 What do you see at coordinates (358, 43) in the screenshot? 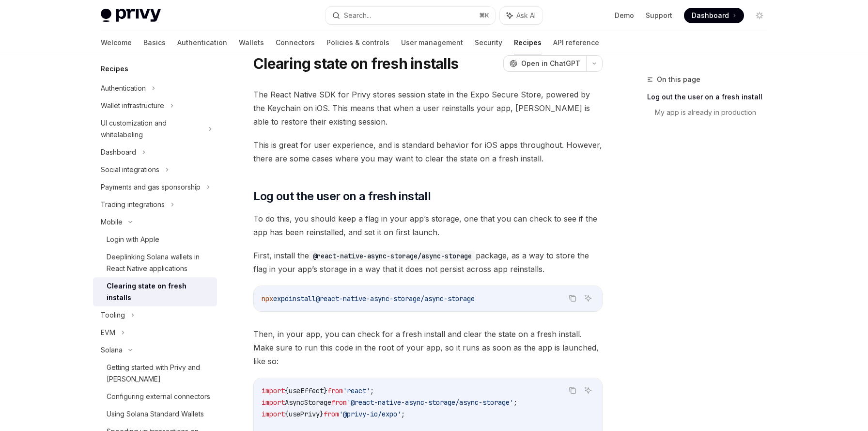
I see `a: Policies & controls` at bounding box center [358, 43].